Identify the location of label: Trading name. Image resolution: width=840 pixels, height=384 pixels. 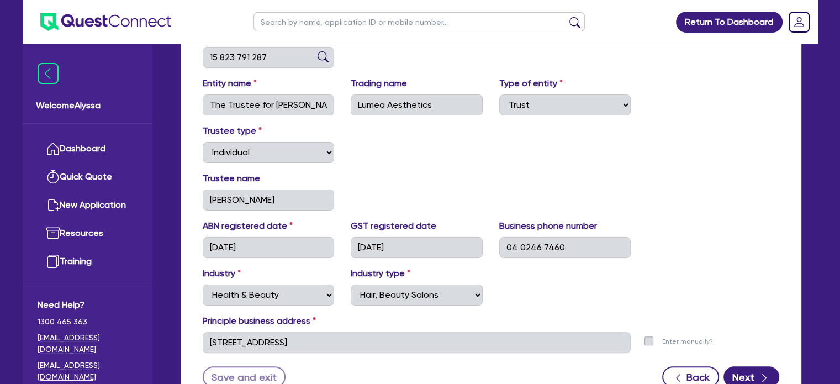
(379, 83).